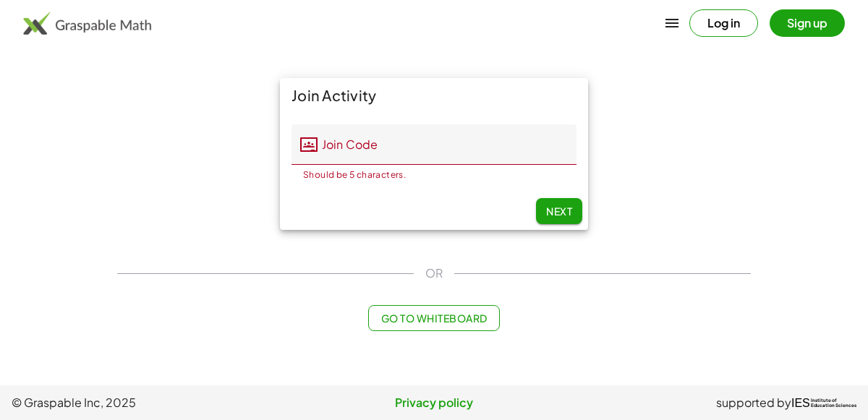 Image resolution: width=868 pixels, height=420 pixels. Describe the element at coordinates (434, 175) in the screenshot. I see `div: Should be 5 characters.` at that location.